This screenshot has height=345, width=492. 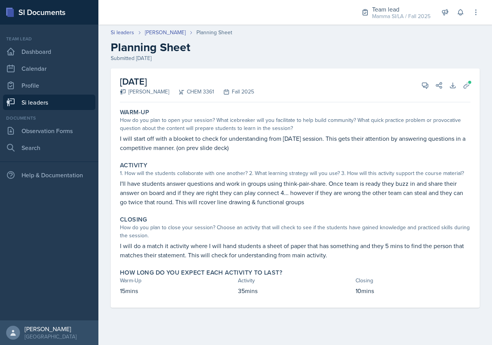 I want to click on p: 10mins, so click(x=413, y=290).